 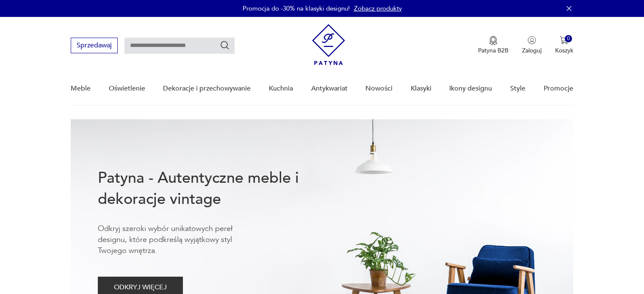 I want to click on a: Kuchnia, so click(x=280, y=89).